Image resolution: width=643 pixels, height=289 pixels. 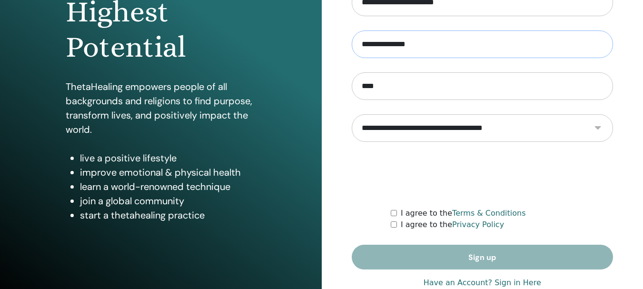 What do you see at coordinates (168, 201) in the screenshot?
I see `li: join a global community` at bounding box center [168, 201].